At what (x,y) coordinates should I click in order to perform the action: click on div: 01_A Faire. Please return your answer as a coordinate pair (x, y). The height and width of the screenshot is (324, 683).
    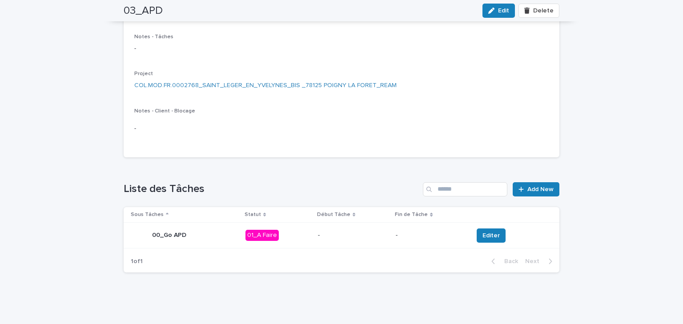
    Looking at the image, I should click on (262, 235).